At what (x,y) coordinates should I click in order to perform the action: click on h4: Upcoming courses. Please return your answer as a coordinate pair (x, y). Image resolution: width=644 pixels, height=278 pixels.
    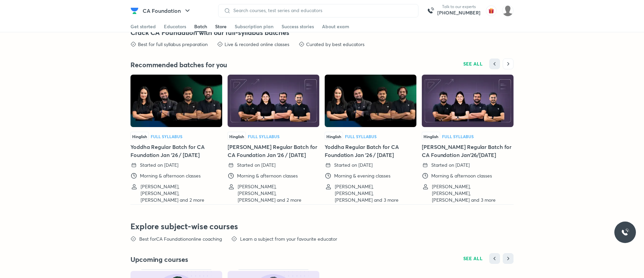
    Looking at the image, I should click on (226, 259).